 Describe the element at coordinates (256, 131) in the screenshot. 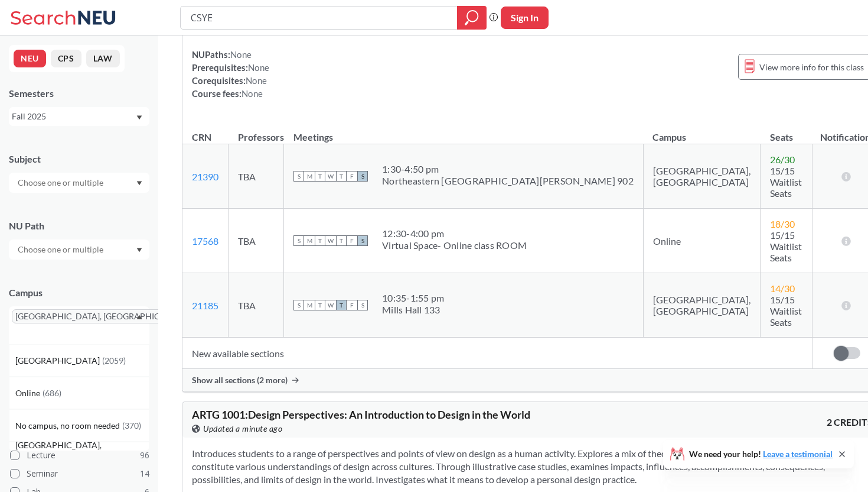

I see `th: Professors` at that location.